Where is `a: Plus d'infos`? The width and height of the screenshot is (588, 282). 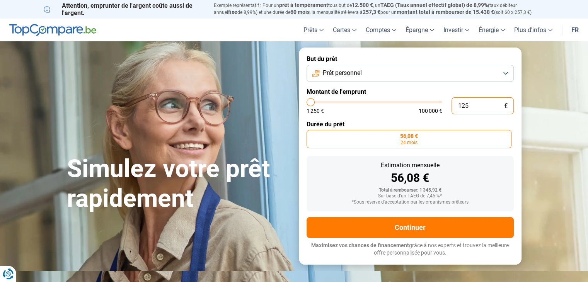
a: Plus d'infos is located at coordinates (534, 30).